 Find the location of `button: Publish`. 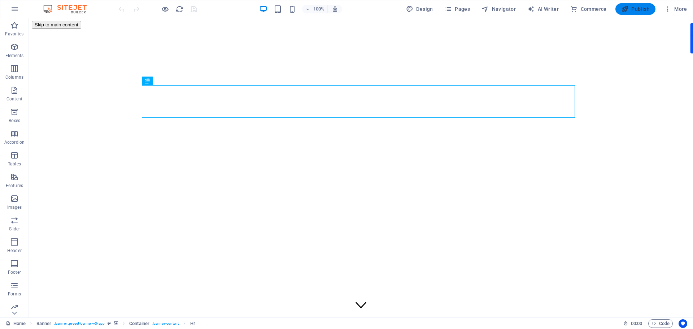

button: Publish is located at coordinates (635, 9).